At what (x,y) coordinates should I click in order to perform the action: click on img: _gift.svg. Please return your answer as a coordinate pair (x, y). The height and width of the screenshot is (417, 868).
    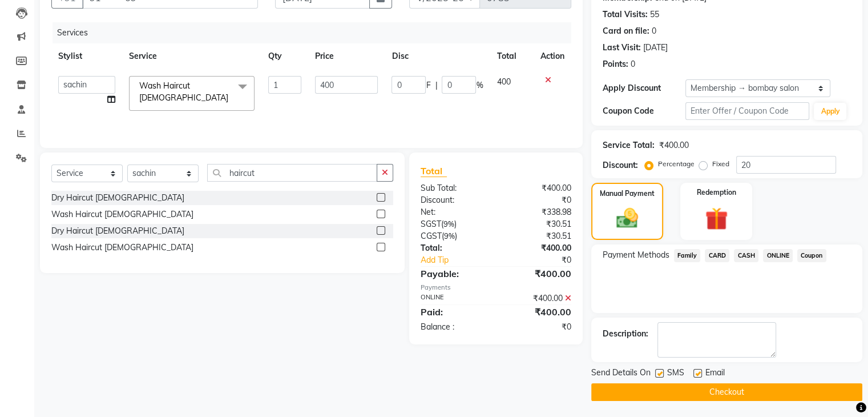
    Looking at the image, I should click on (716, 219).